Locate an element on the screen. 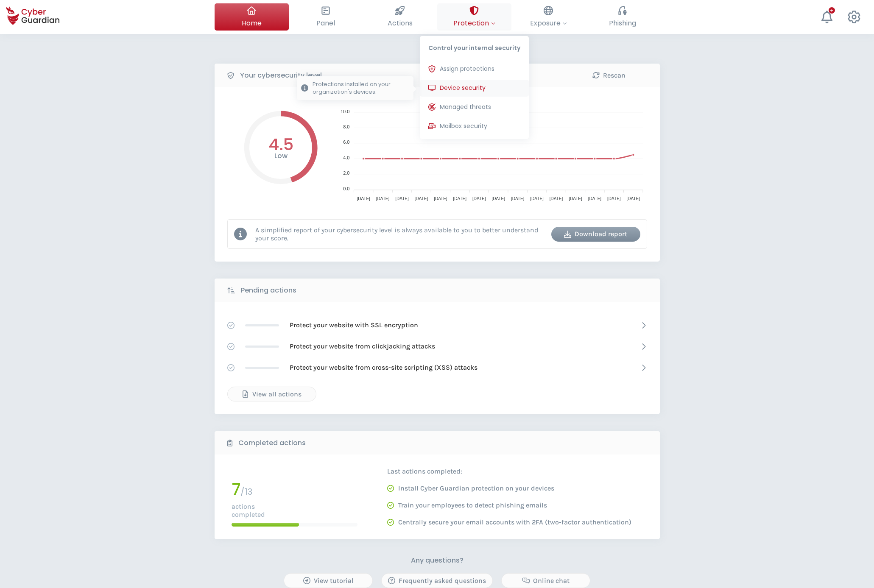 This screenshot has height=588, width=874. h1: 7 is located at coordinates (236, 489).